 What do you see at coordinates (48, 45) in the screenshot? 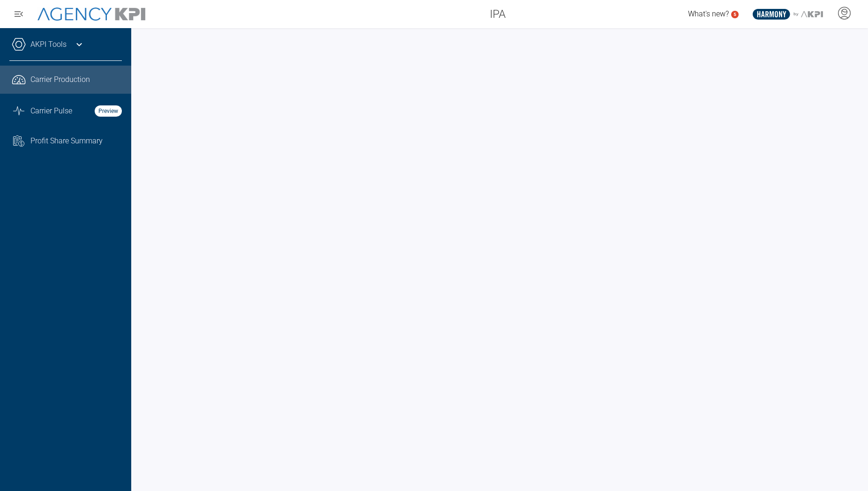
I see `a: AKPI Tools` at bounding box center [48, 45].